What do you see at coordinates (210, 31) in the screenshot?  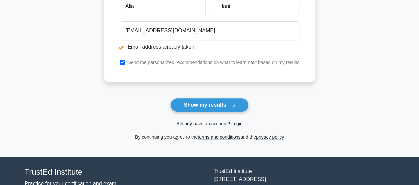 I see `input: Email` at bounding box center [210, 31].